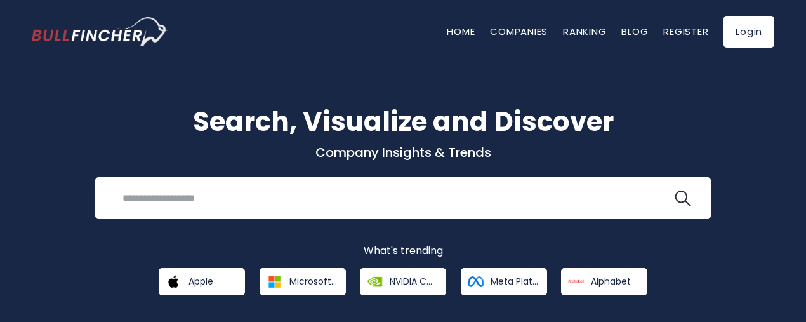 The width and height of the screenshot is (806, 322). What do you see at coordinates (303, 281) in the screenshot?
I see `a: Microsoft Corporation` at bounding box center [303, 281].